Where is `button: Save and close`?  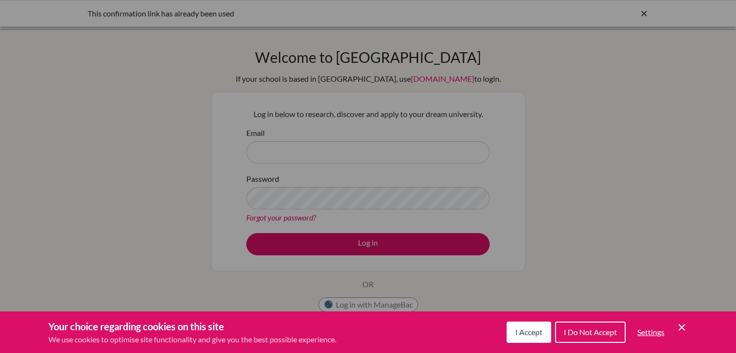
button: Save and close is located at coordinates (682, 328).